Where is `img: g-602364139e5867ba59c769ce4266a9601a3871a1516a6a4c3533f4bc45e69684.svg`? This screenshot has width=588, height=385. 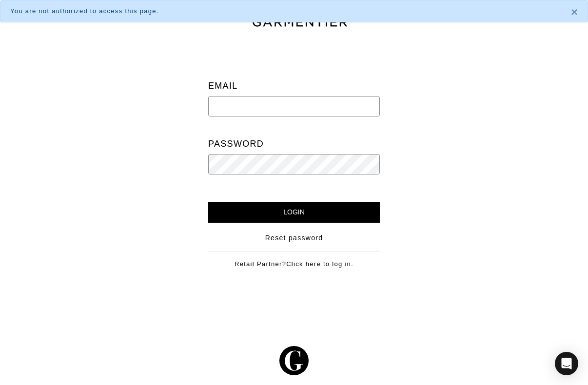 img: g-602364139e5867ba59c769ce4266a9601a3871a1516a6a4c3533f4bc45e69684.svg is located at coordinates (294, 361).